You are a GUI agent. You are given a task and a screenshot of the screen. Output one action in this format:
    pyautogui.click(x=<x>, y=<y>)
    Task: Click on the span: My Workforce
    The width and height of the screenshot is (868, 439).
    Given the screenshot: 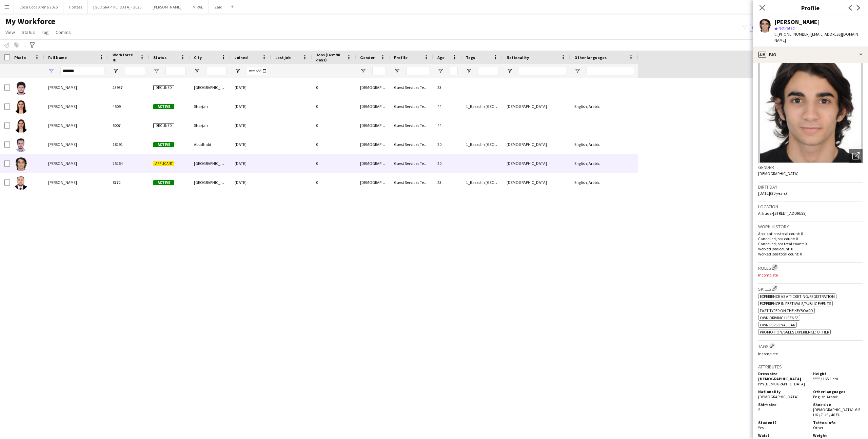 What is the action you would take?
    pyautogui.click(x=30, y=21)
    